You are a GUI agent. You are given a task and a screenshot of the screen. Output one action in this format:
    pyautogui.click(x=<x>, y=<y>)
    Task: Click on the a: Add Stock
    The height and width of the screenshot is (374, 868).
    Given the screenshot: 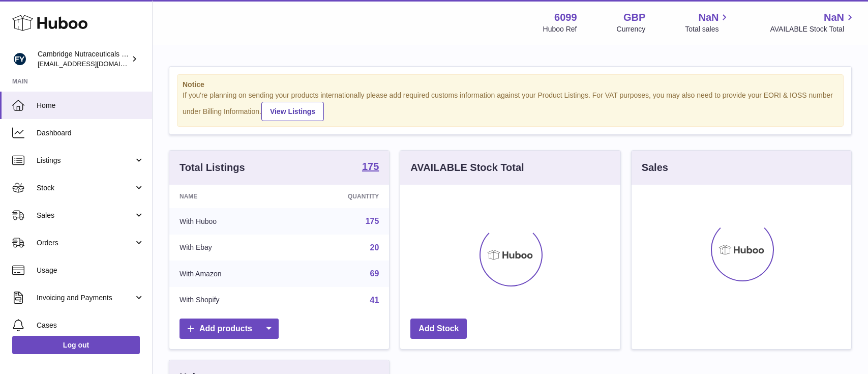 What is the action you would take?
    pyautogui.click(x=439, y=329)
    